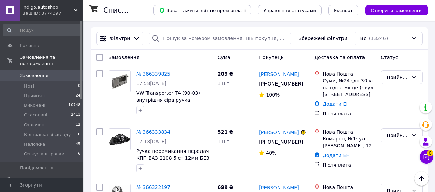 Image resolution: width=435 pixels, height=192 pixels. I want to click on span: Нові, so click(29, 86).